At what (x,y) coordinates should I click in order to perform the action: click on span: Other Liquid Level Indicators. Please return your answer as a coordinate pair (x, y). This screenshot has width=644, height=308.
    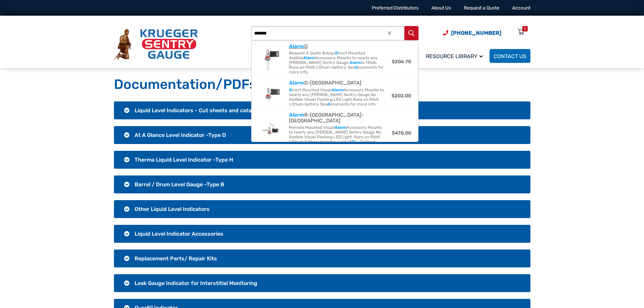
    Looking at the image, I should click on (172, 209).